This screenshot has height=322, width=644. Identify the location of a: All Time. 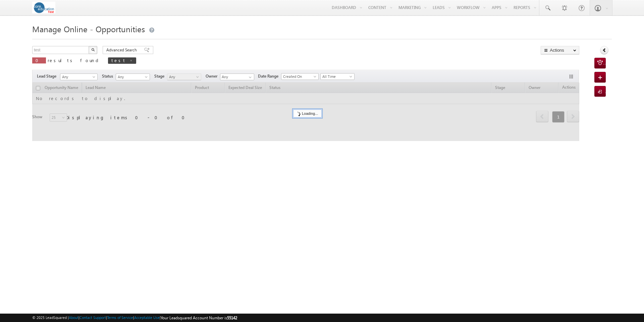
(337, 77).